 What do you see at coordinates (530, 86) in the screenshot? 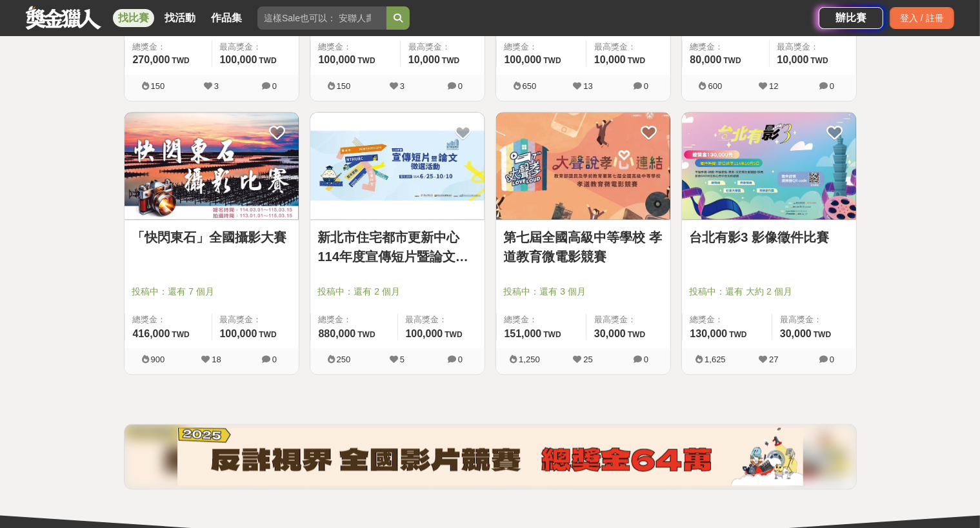
I see `span: 650` at bounding box center [530, 86].